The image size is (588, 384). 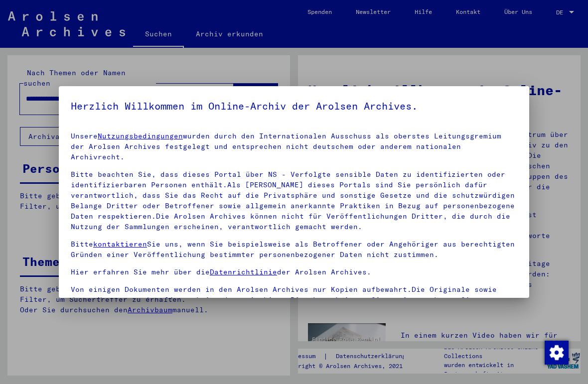 What do you see at coordinates (140, 136) in the screenshot?
I see `a: Nutzungsbedingungen` at bounding box center [140, 136].